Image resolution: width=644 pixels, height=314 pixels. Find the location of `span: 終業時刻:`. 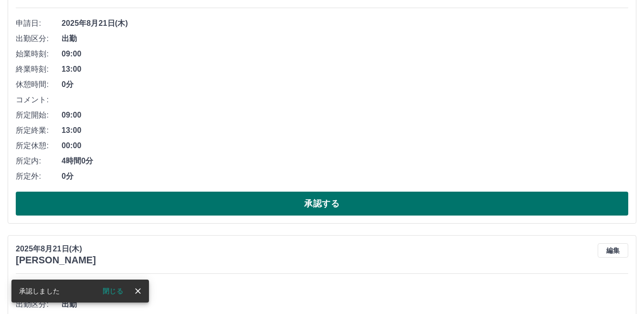

span: 終業時刻: is located at coordinates (39, 70).